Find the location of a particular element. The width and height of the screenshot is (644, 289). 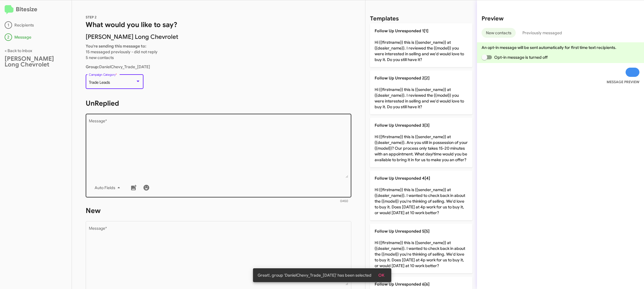

h2: Templates is located at coordinates (385, 18).